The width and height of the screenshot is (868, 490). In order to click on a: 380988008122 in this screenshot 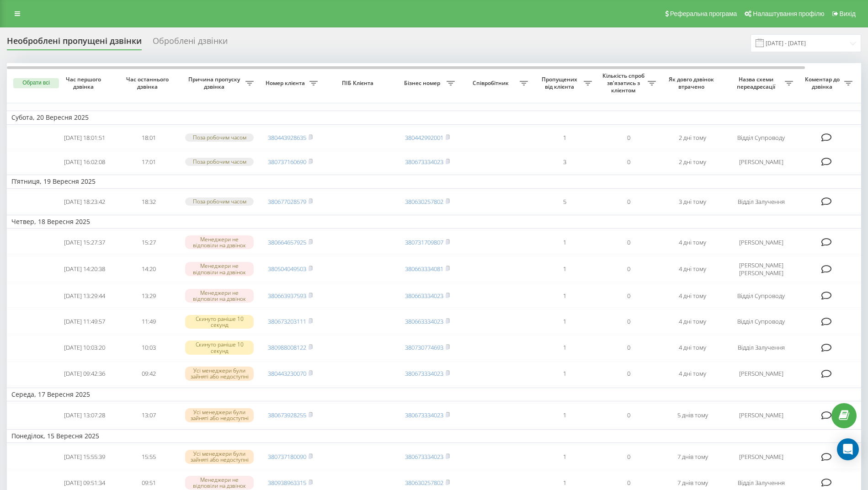, I will do `click(287, 348)`.